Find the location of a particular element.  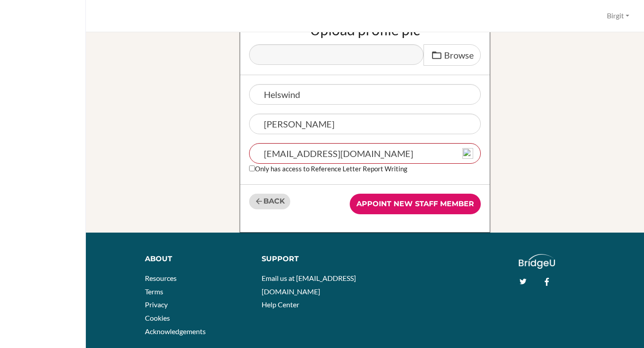

a: Cookies is located at coordinates (158, 318).